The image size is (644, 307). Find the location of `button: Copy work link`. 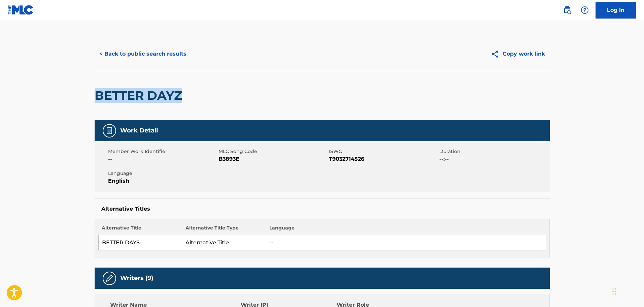

button: Copy work link is located at coordinates (518, 54).